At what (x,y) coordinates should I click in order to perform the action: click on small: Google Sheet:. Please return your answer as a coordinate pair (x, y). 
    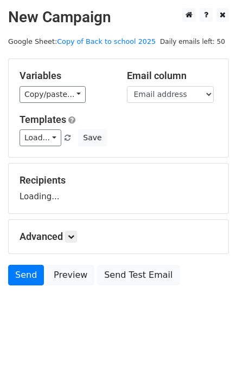
    Looking at the image, I should click on (82, 41).